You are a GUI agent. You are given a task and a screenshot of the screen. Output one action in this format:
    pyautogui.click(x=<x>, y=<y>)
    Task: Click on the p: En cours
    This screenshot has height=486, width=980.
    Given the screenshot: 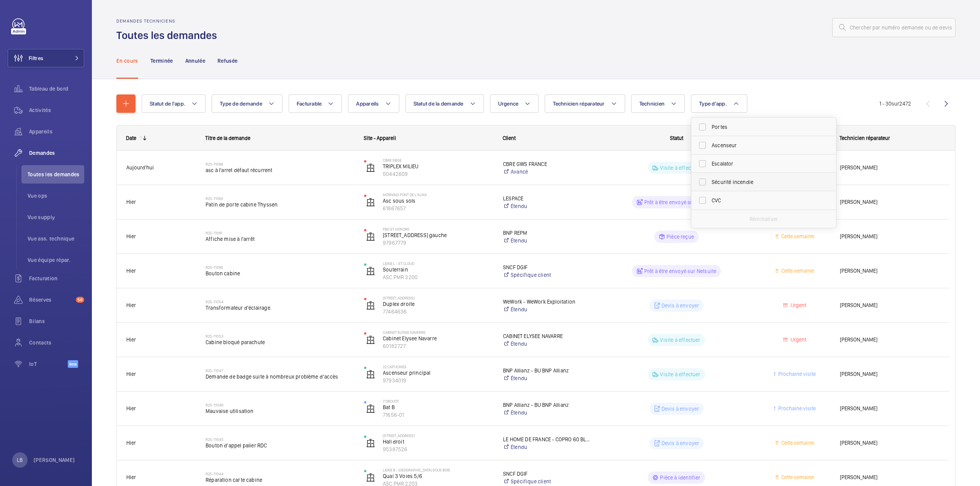 What is the action you would take?
    pyautogui.click(x=127, y=61)
    